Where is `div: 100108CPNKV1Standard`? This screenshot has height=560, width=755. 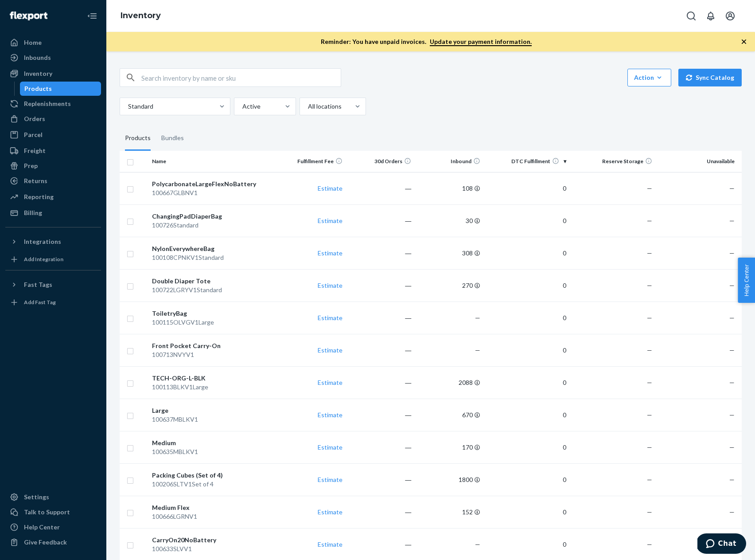 div: 100108CPNKV1Standard is located at coordinates (213, 257).